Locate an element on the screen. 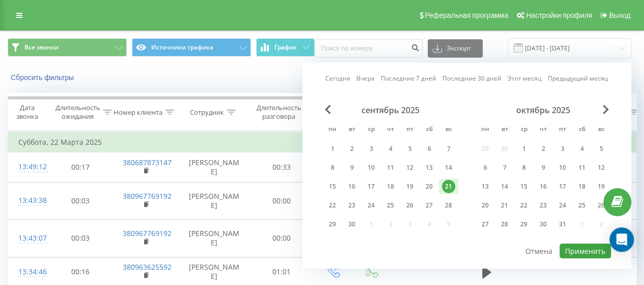  div: пн 13 окт. 2025 г. is located at coordinates (485, 186).